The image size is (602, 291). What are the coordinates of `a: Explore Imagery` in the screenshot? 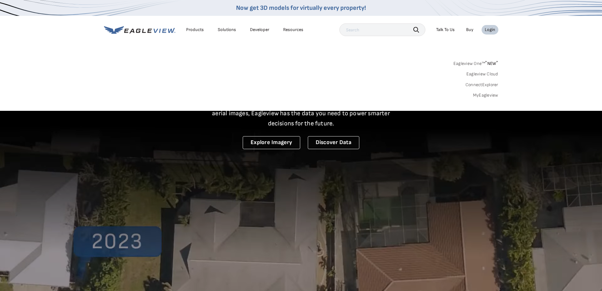 It's located at (272, 142).